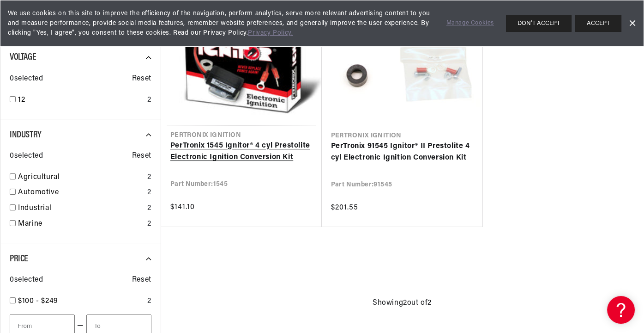 The width and height of the screenshot is (644, 333). I want to click on a: Privacy Policy., so click(270, 32).